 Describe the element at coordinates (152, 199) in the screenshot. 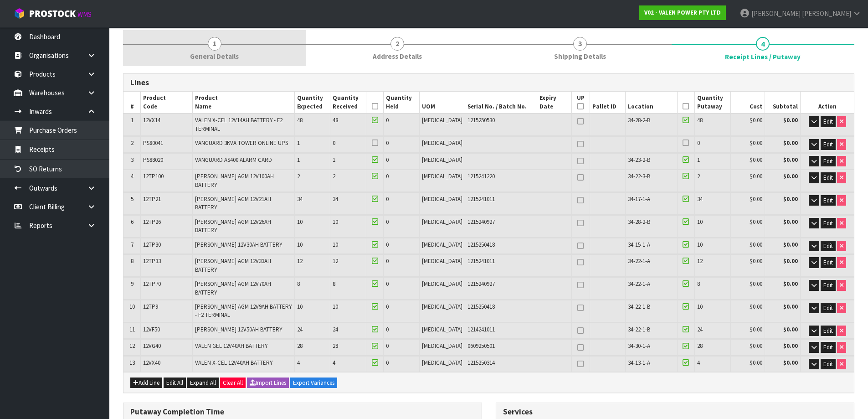

I see `span: 12TP21` at that location.